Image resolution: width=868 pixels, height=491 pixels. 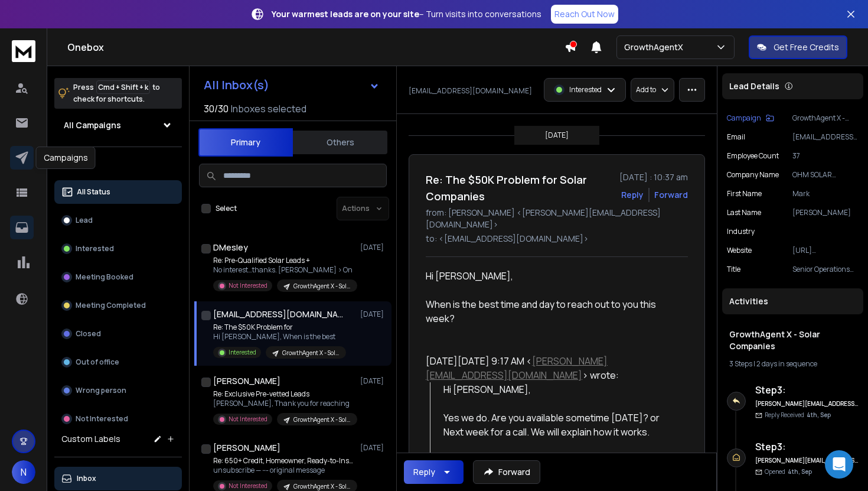 I want to click on p: Add to, so click(x=646, y=90).